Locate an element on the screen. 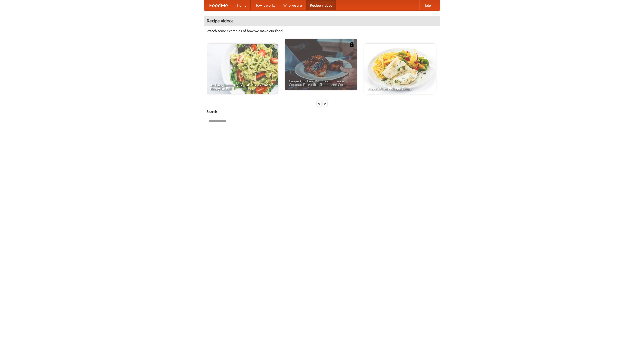 This screenshot has height=356, width=644. a: FoodMe is located at coordinates (218, 5).